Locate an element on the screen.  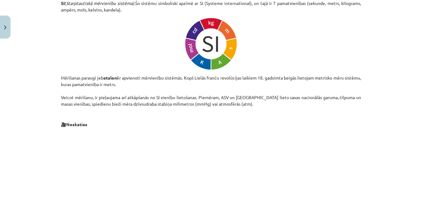
p: Mērīšanas paraugi jeb ir apvienoti mērvienību sistēmās. Kopš Lielās franču revolūcijas laikiem 18... is located at coordinates (211, 91).